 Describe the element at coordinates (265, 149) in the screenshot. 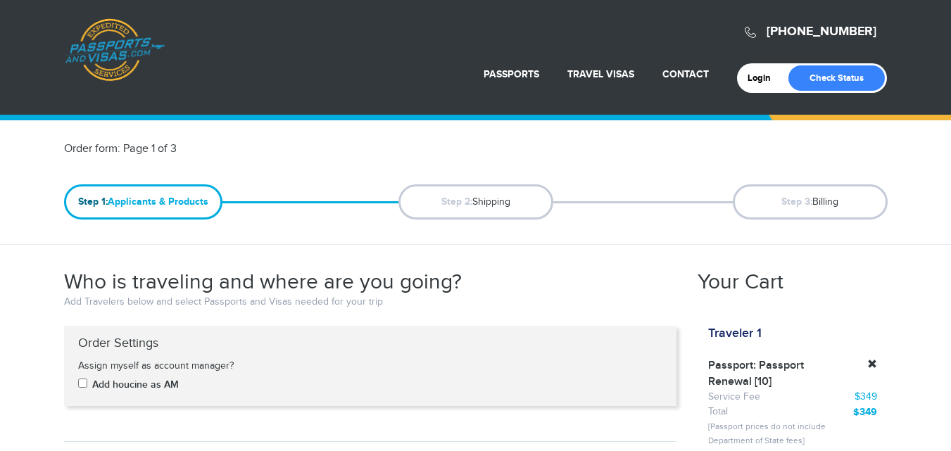

I see `div: Order form: Page 1 of 3` at that location.